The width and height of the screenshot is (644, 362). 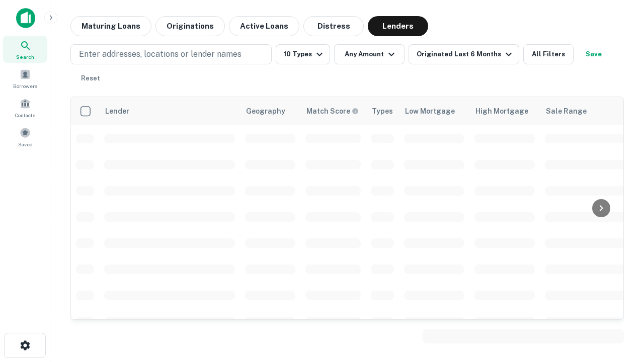 What do you see at coordinates (25, 78) in the screenshot?
I see `a: Borrowers` at bounding box center [25, 78].